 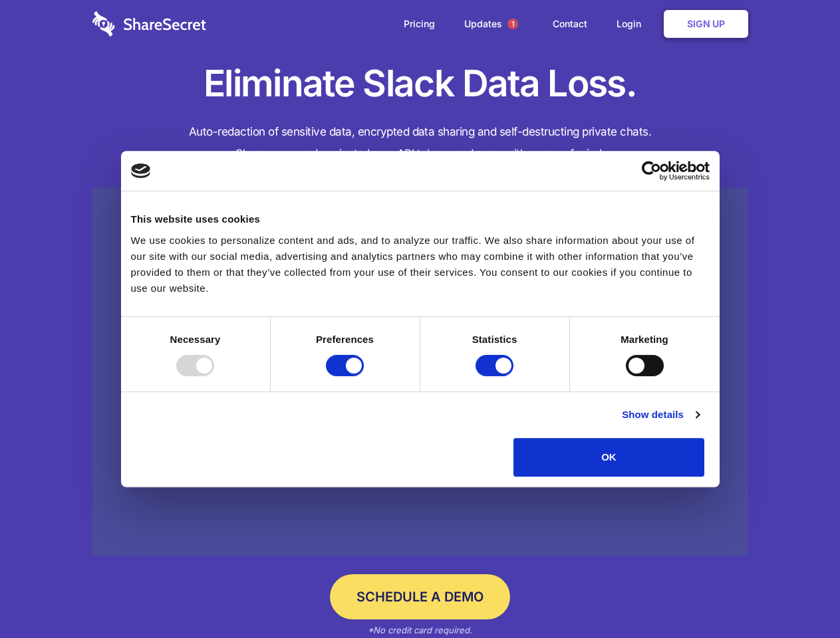 I want to click on h4: Auto-redaction of sensitive data, encrypted data sharing and self-destructing private chats. Shar..., so click(x=420, y=143).